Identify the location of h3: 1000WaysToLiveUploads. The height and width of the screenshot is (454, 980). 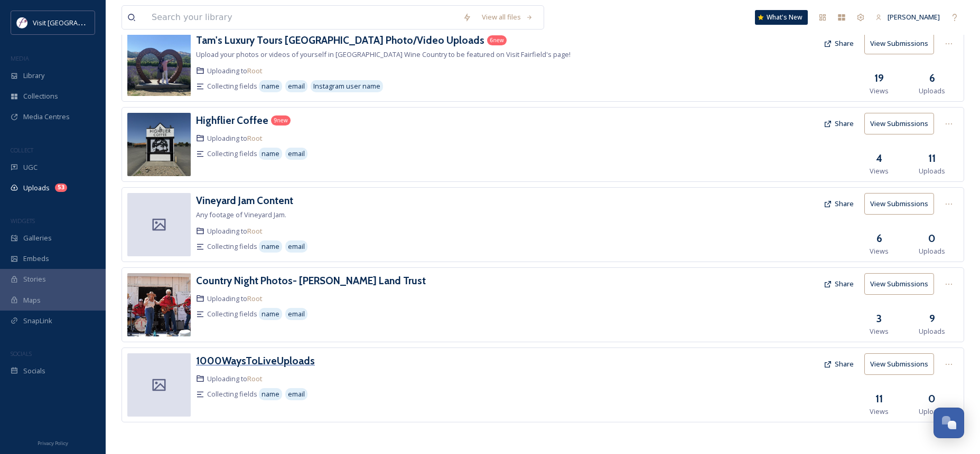
(255, 361).